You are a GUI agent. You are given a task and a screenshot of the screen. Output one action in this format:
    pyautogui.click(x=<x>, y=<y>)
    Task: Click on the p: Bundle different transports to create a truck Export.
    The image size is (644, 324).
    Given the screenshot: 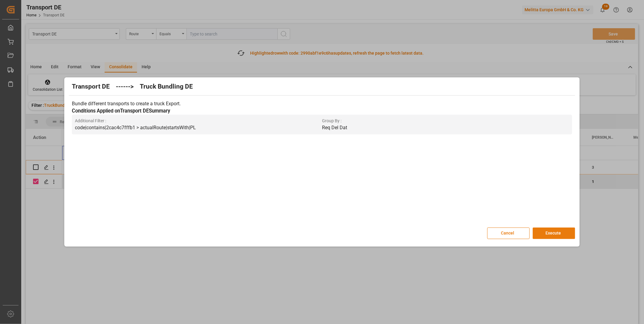 What is the action you would take?
    pyautogui.click(x=322, y=104)
    